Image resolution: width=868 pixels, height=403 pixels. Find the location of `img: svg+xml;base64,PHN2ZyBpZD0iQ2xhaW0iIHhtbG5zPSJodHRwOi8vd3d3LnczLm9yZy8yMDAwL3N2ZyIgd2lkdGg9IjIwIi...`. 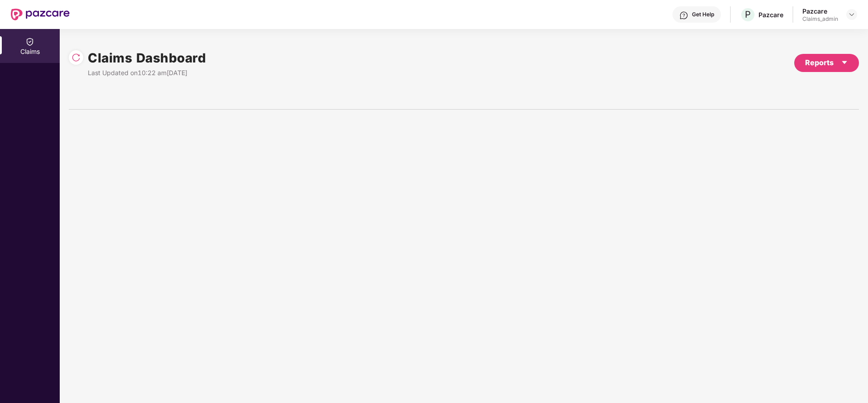

img: svg+xml;base64,PHN2ZyBpZD0iQ2xhaW0iIHhtbG5zPSJodHRwOi8vd3d3LnczLm9yZy8yMDAwL3N2ZyIgd2lkdGg9IjIwIi... is located at coordinates (30, 42).